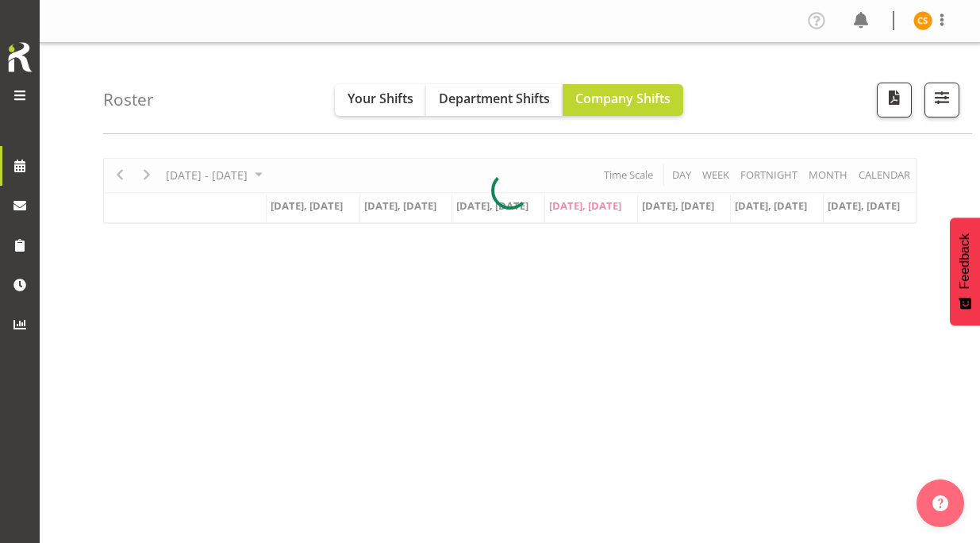 This screenshot has height=543, width=980. Describe the element at coordinates (965, 272) in the screenshot. I see `button: Feedback - Show survey` at that location.